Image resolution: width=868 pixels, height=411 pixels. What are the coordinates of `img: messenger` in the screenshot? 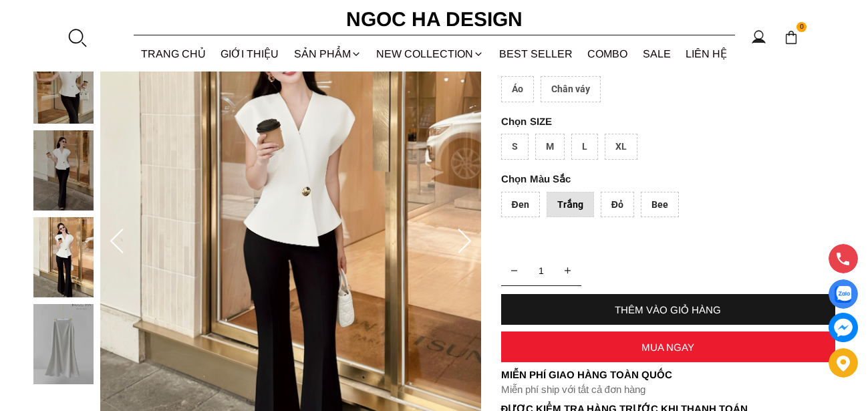 It's located at (843, 328).